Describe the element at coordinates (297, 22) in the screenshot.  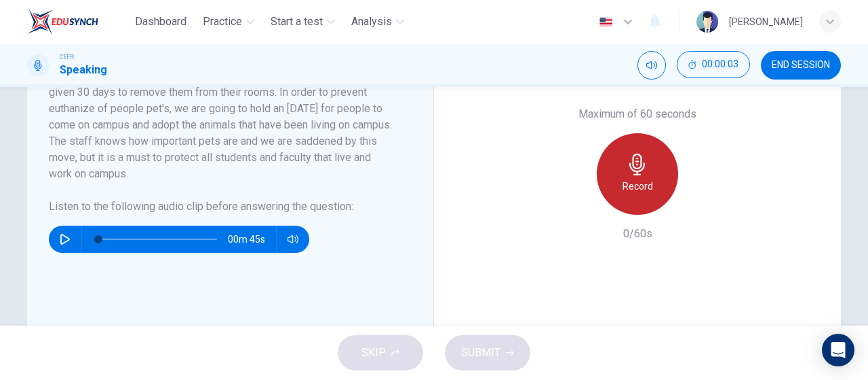
I see `span: Start a test` at that location.